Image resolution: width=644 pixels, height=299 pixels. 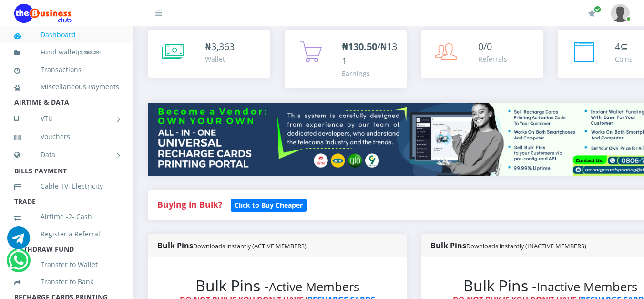 What do you see at coordinates (67, 35) in the screenshot?
I see `a: Dashboard` at bounding box center [67, 35].